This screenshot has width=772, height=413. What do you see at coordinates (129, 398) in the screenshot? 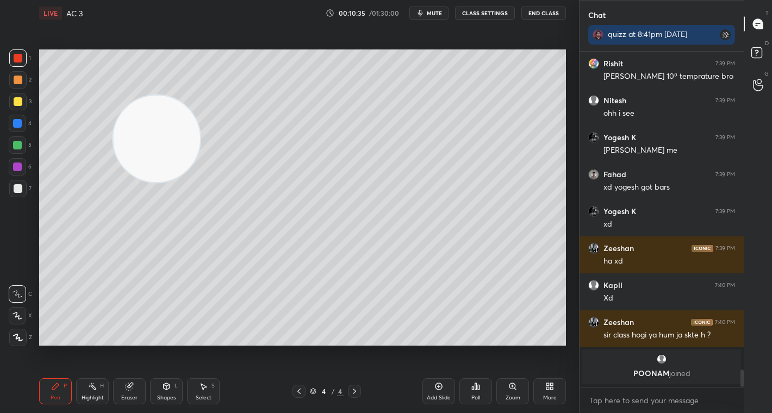
I see `div: Eraser` at bounding box center [129, 398].